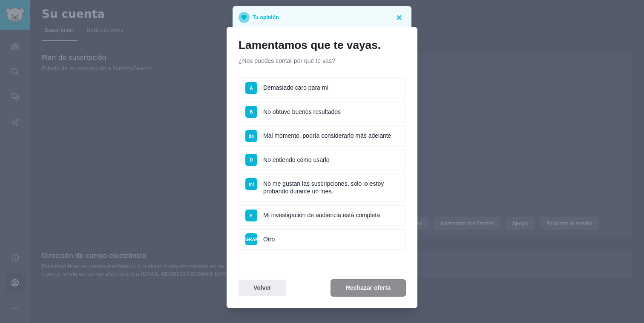 The image size is (644, 323). Describe the element at coordinates (266, 17) in the screenshot. I see `font: Tu opinión` at that location.